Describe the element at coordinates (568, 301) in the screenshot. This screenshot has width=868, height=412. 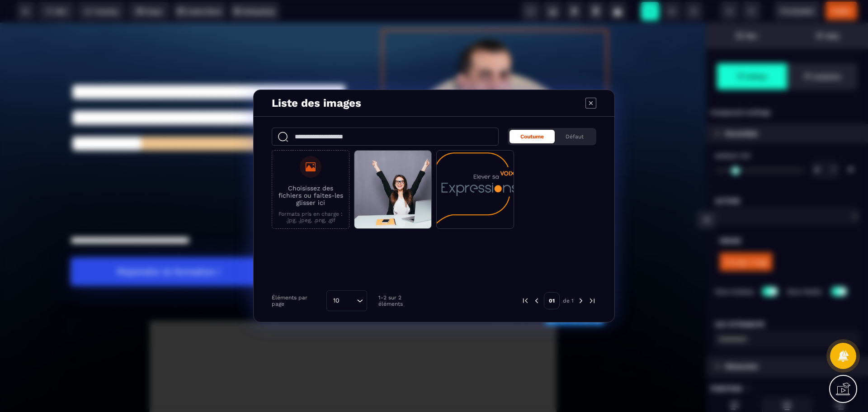
I see `p: de 1` at that location.